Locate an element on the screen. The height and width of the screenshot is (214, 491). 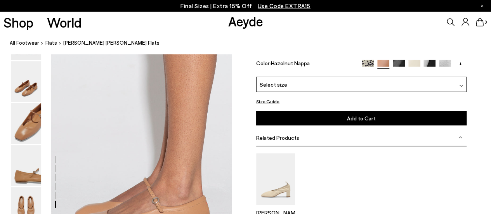
a: All Footwear is located at coordinates (24, 43).